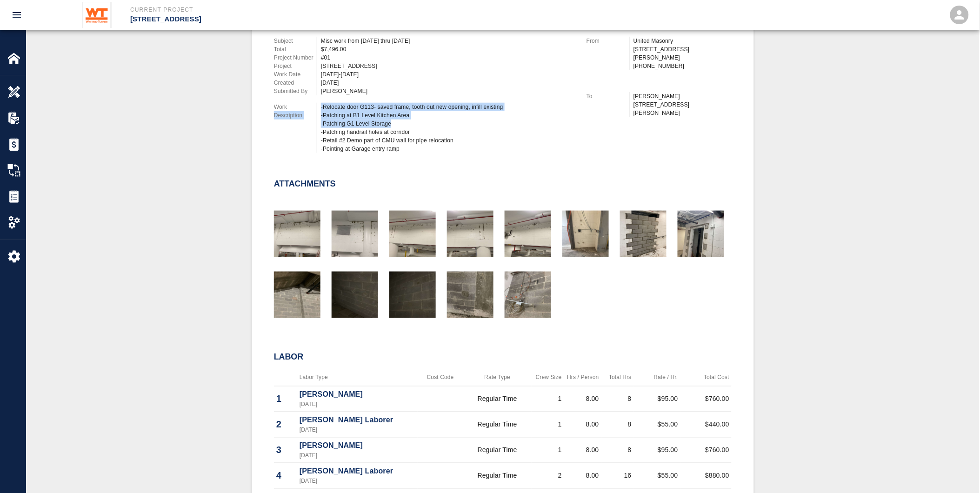 The image size is (980, 493). What do you see at coordinates (286, 450) in the screenshot?
I see `p: 3` at bounding box center [286, 450].